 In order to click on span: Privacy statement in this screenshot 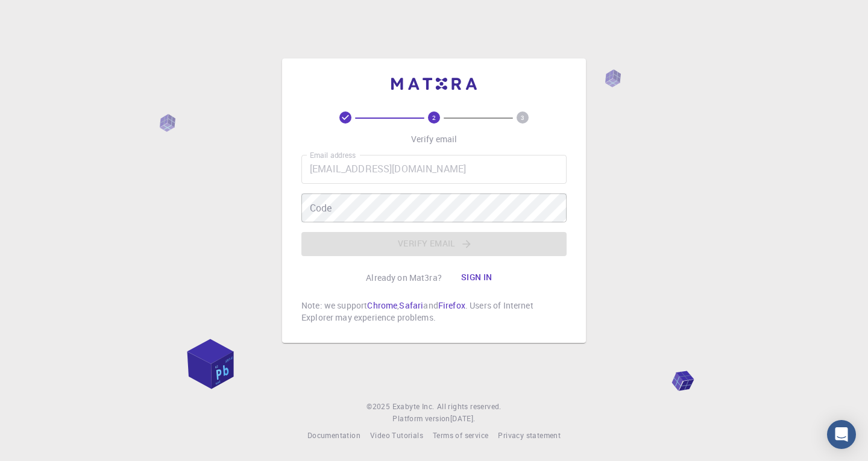, I will do `click(529, 435)`.